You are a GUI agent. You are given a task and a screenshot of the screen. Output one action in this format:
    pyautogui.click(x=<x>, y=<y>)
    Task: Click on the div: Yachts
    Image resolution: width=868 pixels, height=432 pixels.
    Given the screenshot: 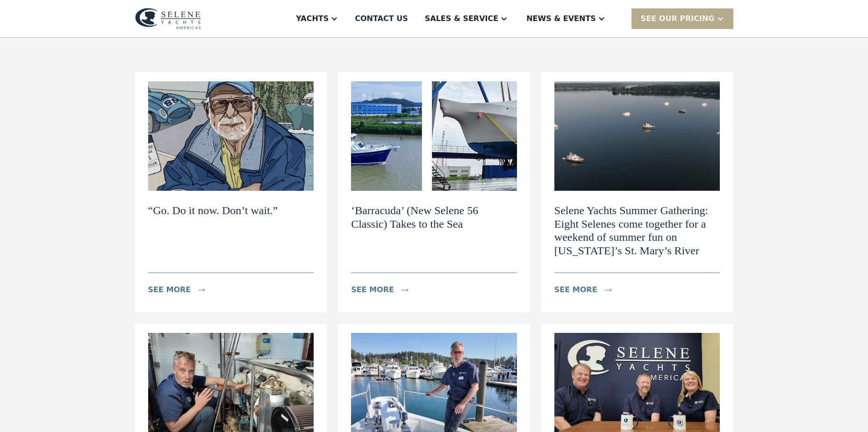 What is the action you would take?
    pyautogui.click(x=312, y=19)
    